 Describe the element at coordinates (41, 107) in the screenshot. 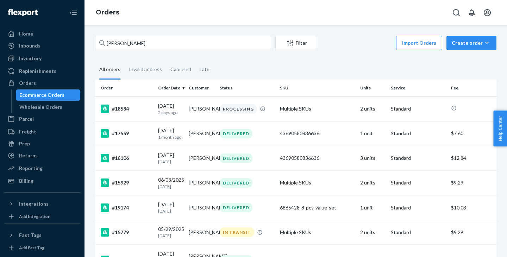

I see `div: Wholesale Orders` at that location.